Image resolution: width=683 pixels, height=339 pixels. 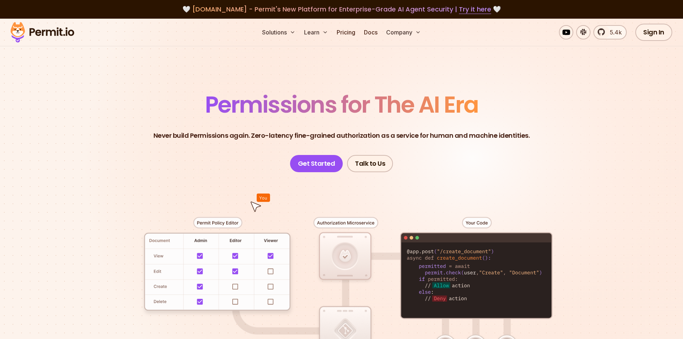 What do you see at coordinates (342, 136) in the screenshot?
I see `p: Never build Permissions again. Zero-latency fine-grained authorization as a service for human and...` at bounding box center [342, 136].